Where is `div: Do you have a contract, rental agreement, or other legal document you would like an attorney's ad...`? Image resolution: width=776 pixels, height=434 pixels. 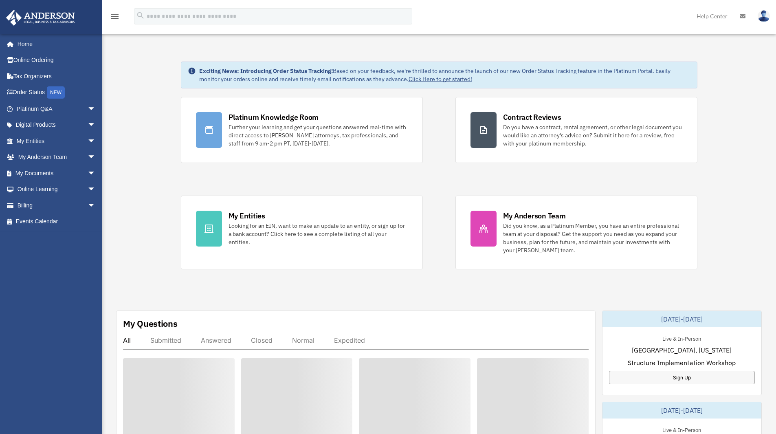 div: Do you have a contract, rental agreement, or other legal document you would like an attorney's ad... is located at coordinates (593, 135).